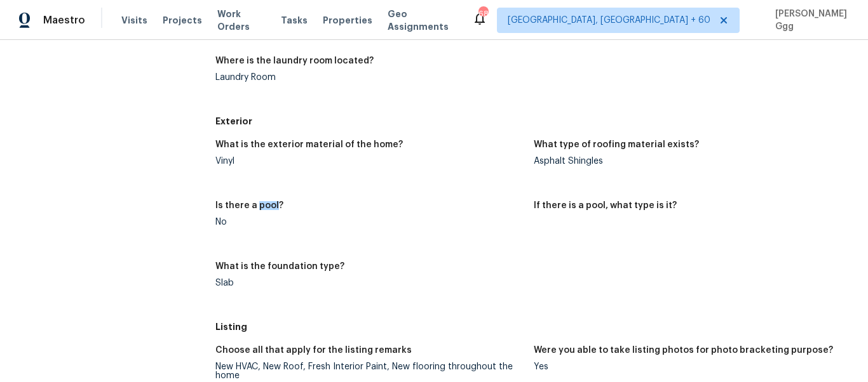  I want to click on span: Maestro, so click(64, 20).